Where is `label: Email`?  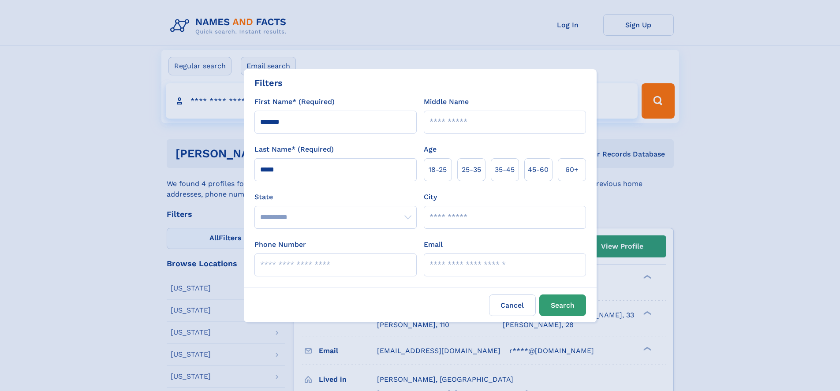 label: Email is located at coordinates (433, 245).